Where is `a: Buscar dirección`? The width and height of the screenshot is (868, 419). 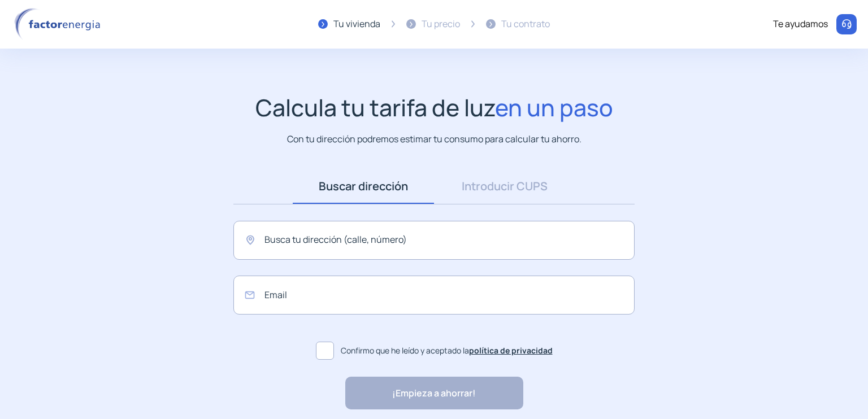
a: Buscar dirección is located at coordinates (364, 186).